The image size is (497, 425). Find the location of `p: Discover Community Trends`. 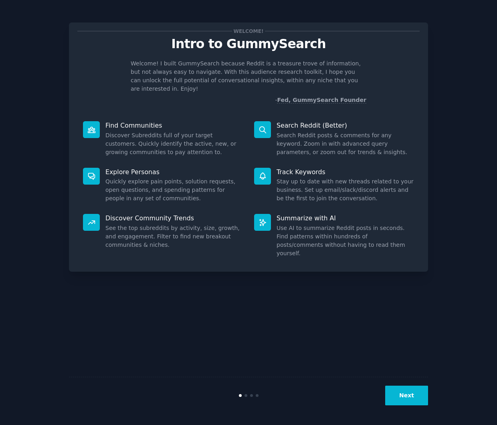

p: Discover Community Trends is located at coordinates (174, 218).